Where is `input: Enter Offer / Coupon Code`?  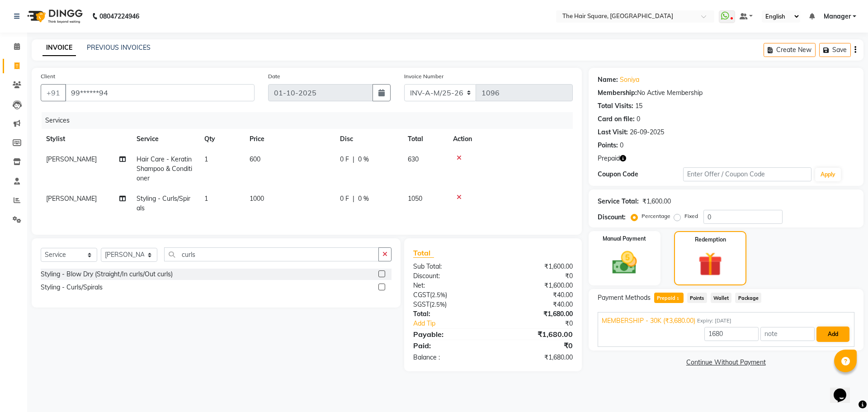
input: Enter Offer / Coupon Code is located at coordinates (748, 174).